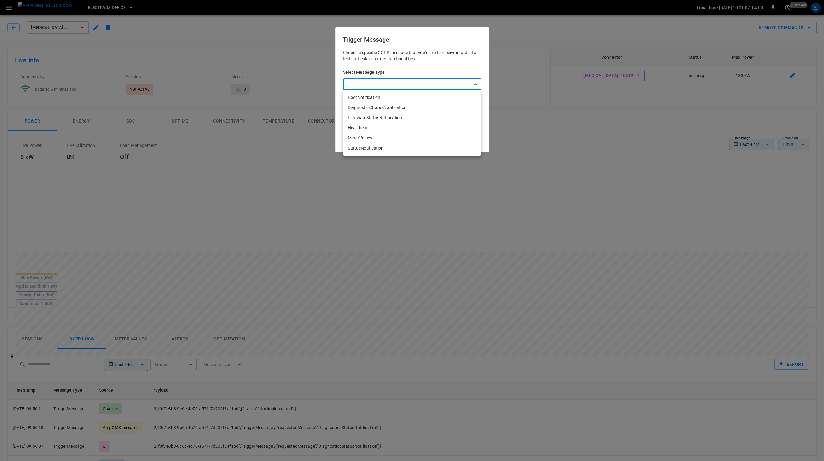 Image resolution: width=824 pixels, height=461 pixels. Describe the element at coordinates (412, 97) in the screenshot. I see `li: BootNotification` at that location.